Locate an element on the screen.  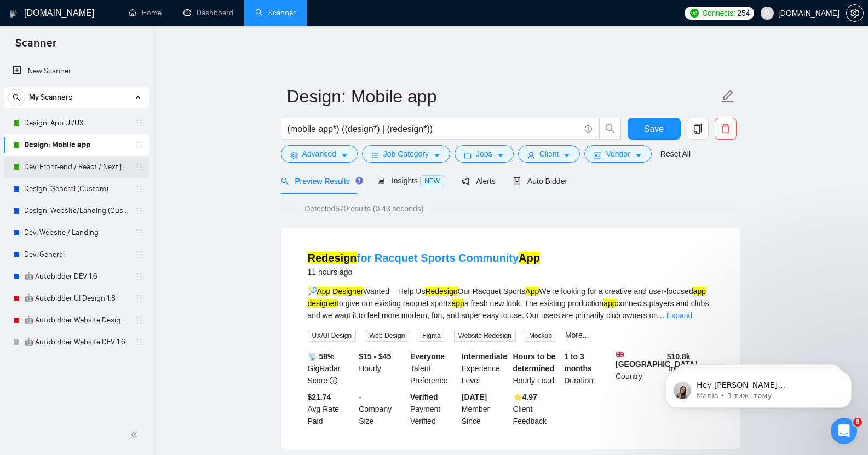
span: double-left is located at coordinates (136, 435).